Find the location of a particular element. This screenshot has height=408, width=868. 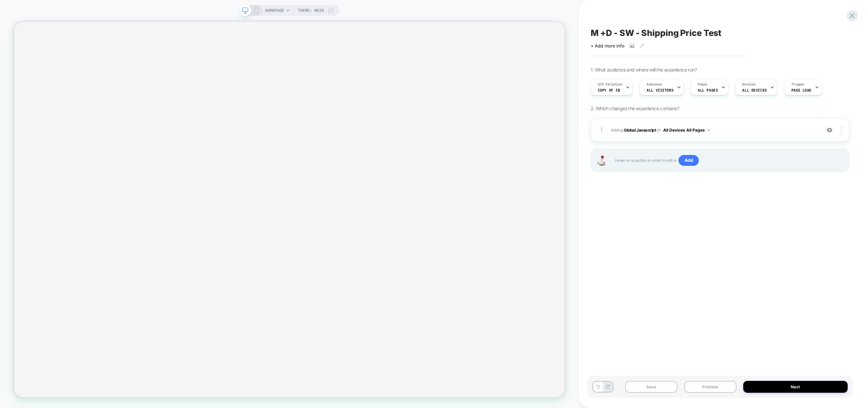

div: 1 is located at coordinates (601, 130).